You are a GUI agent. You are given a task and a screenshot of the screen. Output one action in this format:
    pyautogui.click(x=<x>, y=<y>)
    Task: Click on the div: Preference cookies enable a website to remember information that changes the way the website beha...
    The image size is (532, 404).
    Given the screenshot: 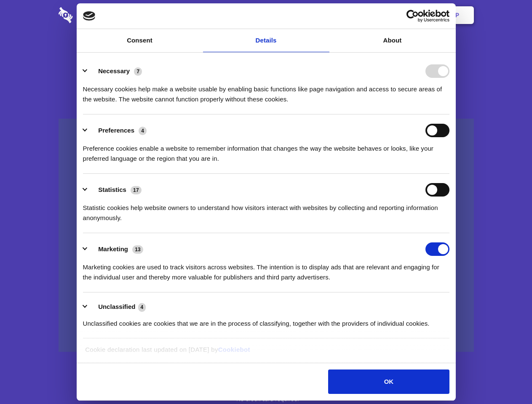 What is the action you would take?
    pyautogui.click(x=266, y=150)
    